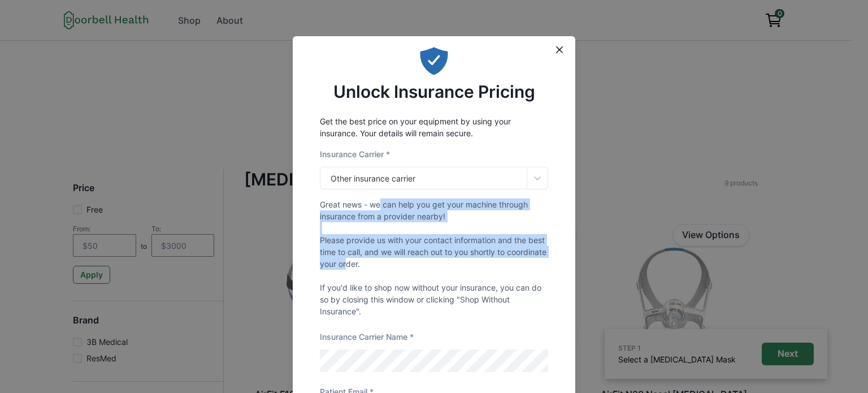  What do you see at coordinates (367, 337) in the screenshot?
I see `label: Insurance Carrier Name` at bounding box center [367, 337].